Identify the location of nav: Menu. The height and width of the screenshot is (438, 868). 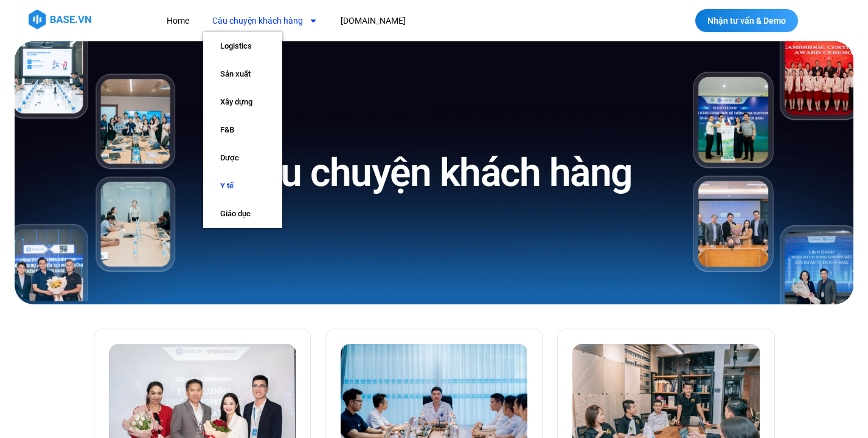
(389, 20).